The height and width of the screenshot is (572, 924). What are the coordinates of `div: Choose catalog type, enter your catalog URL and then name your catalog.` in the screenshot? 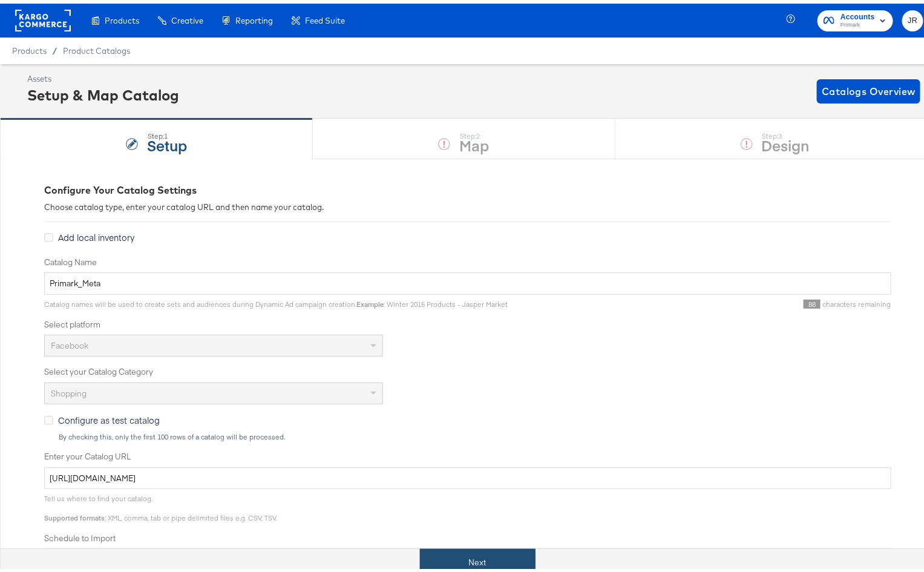 It's located at (468, 203).